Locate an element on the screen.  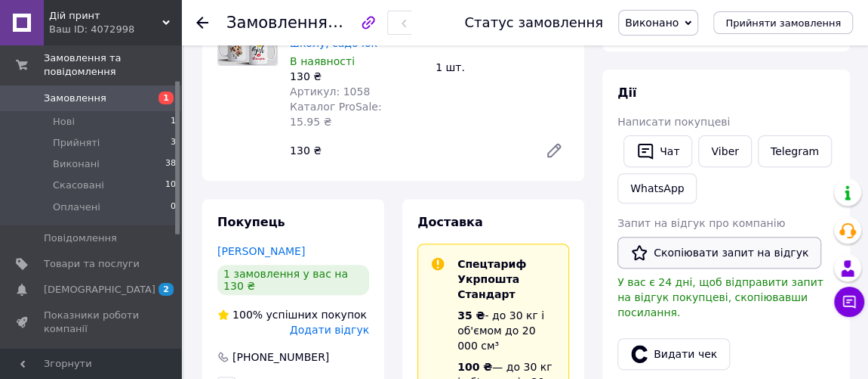
span: Покупець is located at coordinates (252, 222).